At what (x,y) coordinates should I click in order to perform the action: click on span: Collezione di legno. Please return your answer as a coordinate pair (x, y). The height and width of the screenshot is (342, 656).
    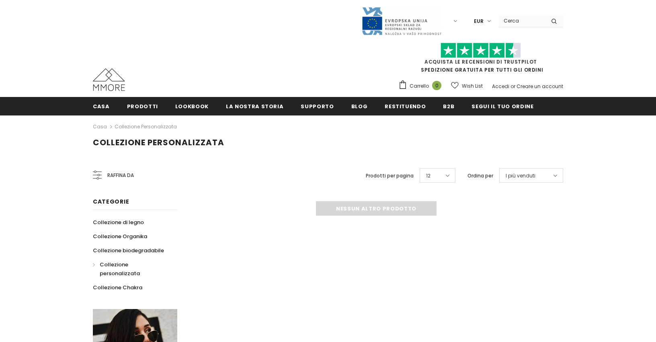
    Looking at the image, I should click on (118, 222).